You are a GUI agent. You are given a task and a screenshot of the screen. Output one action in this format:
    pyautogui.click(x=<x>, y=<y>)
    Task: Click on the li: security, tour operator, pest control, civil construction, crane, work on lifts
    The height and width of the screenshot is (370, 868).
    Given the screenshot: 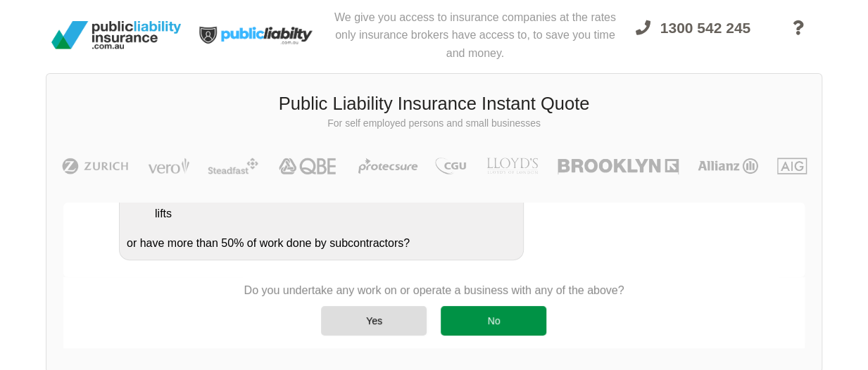 What is the action you would take?
    pyautogui.click(x=335, y=204)
    